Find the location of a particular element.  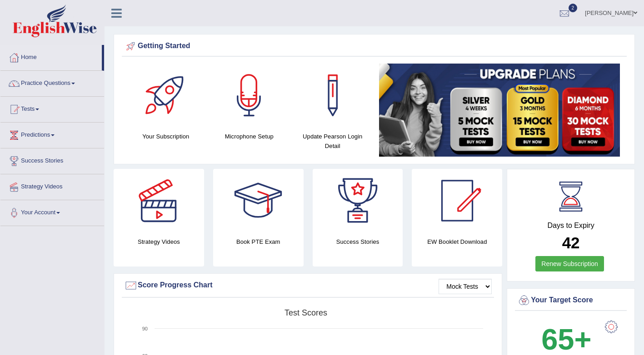

h4: EW Booklet Download is located at coordinates (457, 242).